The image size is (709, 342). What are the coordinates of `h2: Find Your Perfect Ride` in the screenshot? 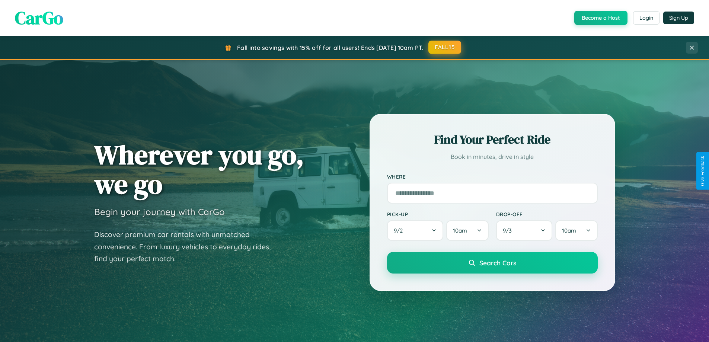 It's located at (492, 140).